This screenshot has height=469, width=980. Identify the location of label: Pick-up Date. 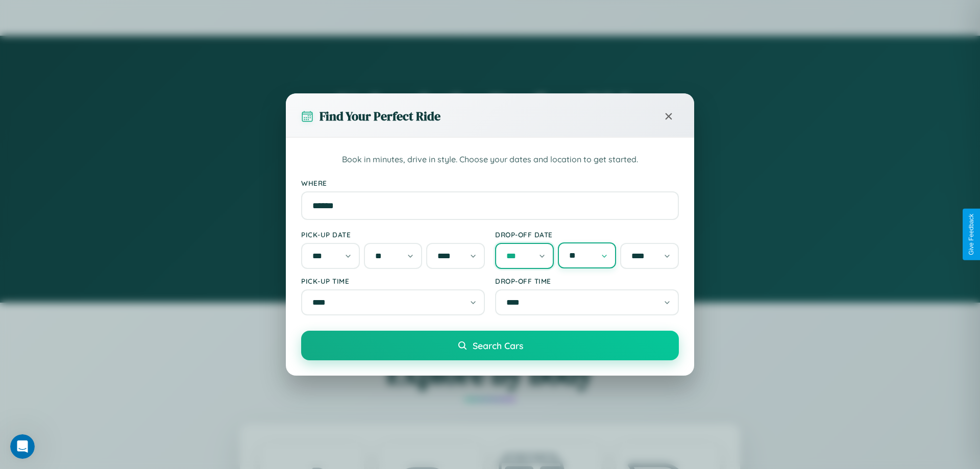
(393, 234).